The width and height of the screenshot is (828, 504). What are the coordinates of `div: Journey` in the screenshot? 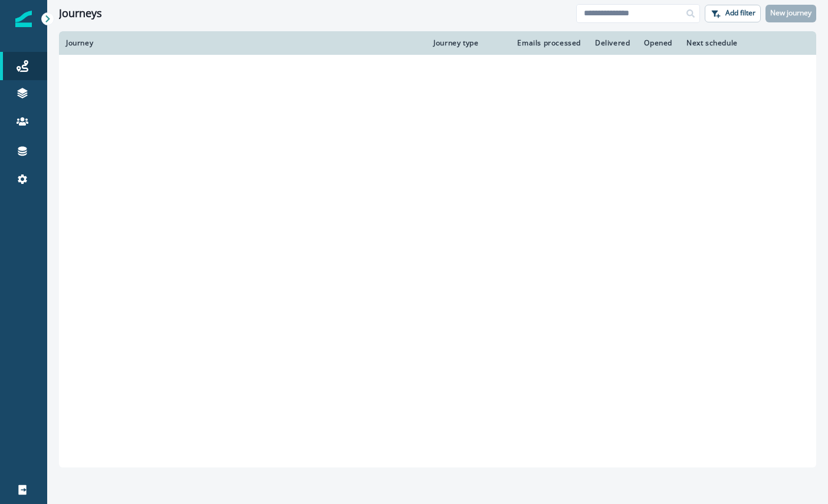 It's located at (242, 43).